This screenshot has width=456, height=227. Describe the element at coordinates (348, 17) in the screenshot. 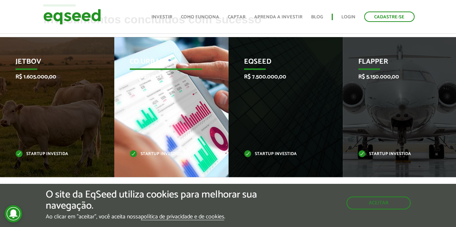

I see `a: Login` at that location.